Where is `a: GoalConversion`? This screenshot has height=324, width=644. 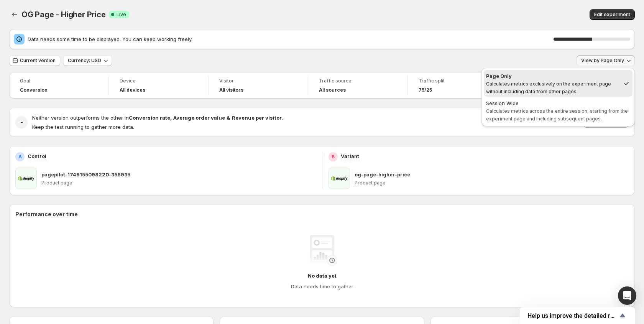
a: GoalConversion is located at coordinates (59, 86).